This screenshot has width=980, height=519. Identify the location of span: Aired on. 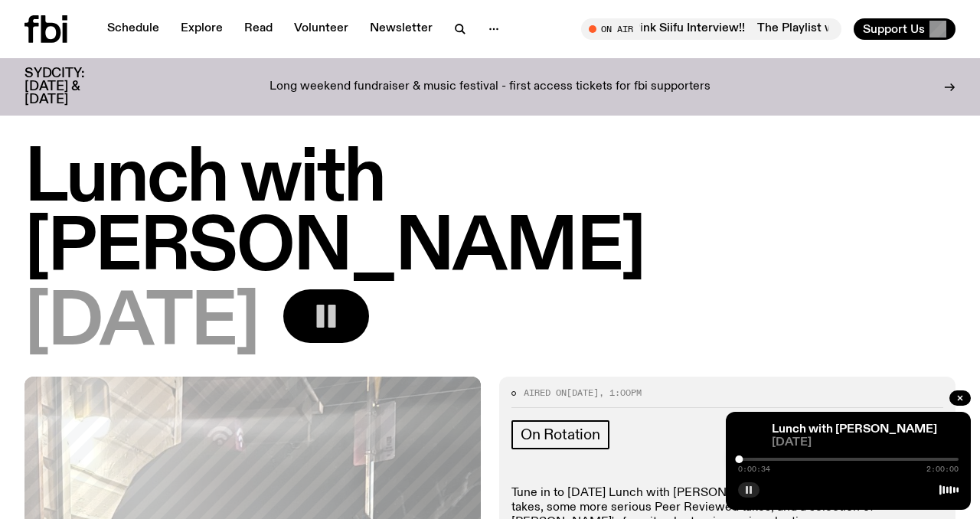
(545, 393).